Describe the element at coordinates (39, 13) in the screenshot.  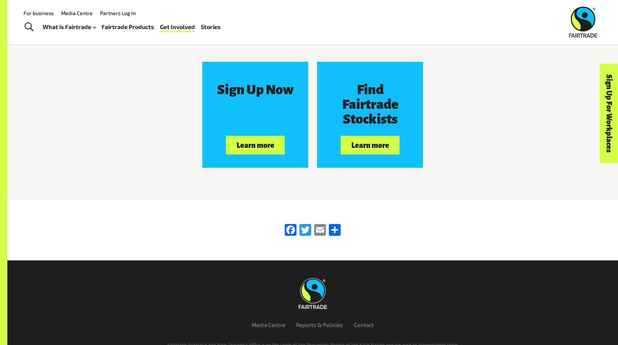
I see `a: For business` at that location.